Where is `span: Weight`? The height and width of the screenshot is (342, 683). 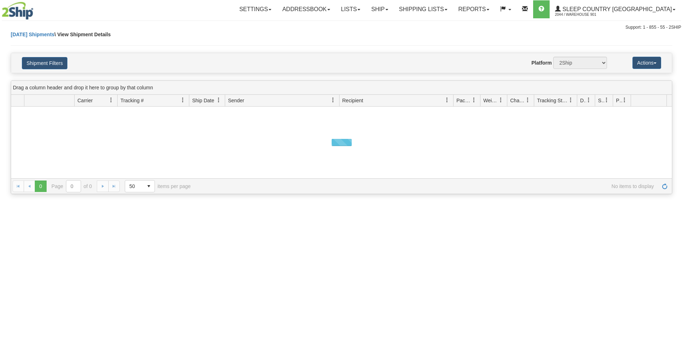
span: Weight is located at coordinates (491, 100).